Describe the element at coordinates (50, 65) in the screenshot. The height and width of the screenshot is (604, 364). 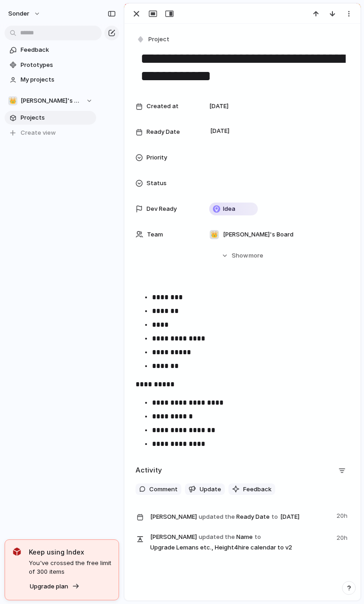
I see `a: Prototypes` at that location.